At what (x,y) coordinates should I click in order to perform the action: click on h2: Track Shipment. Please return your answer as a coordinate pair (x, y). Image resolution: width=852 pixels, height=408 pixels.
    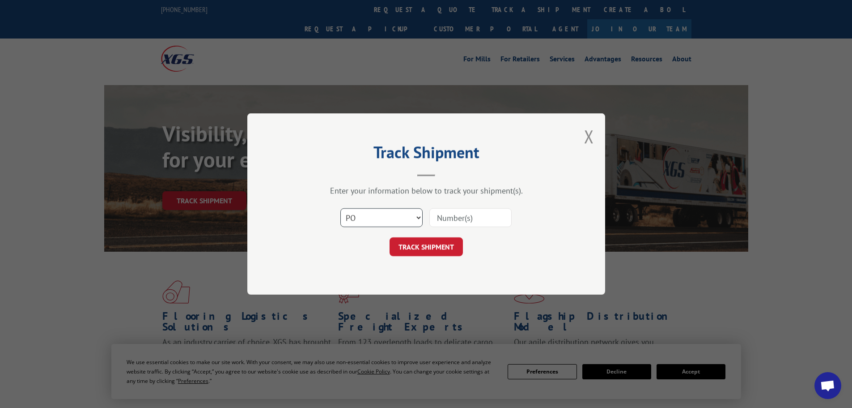
    Looking at the image, I should click on (426, 154).